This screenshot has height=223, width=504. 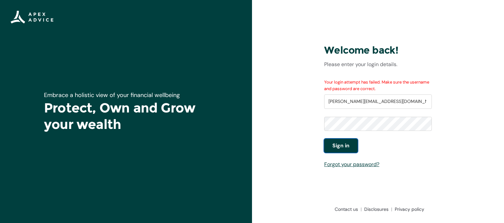 I want to click on div: Your login attempt has failed. Make sure the username and password are correct., so click(x=378, y=85).